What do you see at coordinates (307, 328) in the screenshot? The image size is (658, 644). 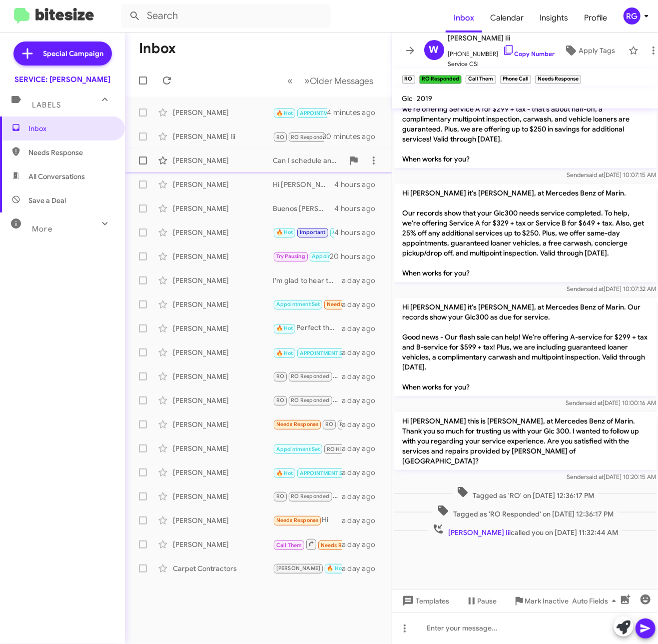 I see `div: Perfect thank you ! We will call/text you when on our way` at bounding box center [307, 328].